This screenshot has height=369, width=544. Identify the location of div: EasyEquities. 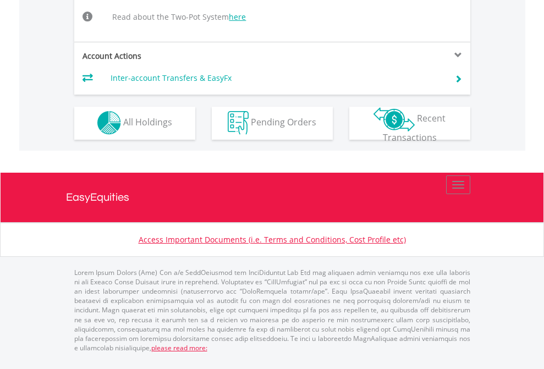
(272, 198).